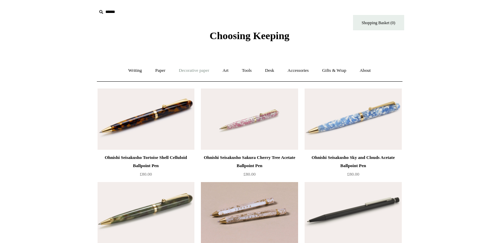 The width and height of the screenshot is (499, 243). I want to click on a: Paper, so click(160, 71).